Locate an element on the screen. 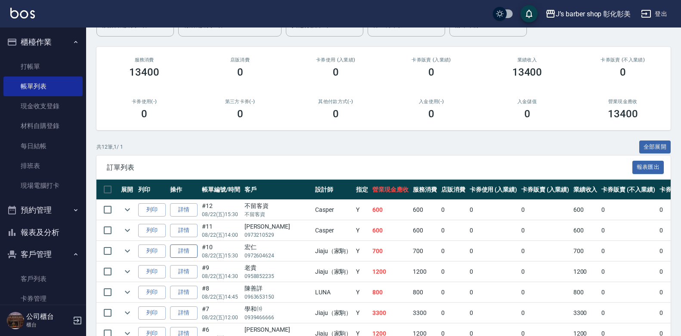 This screenshot has height=336, width=681. td: #9 is located at coordinates (221, 272).